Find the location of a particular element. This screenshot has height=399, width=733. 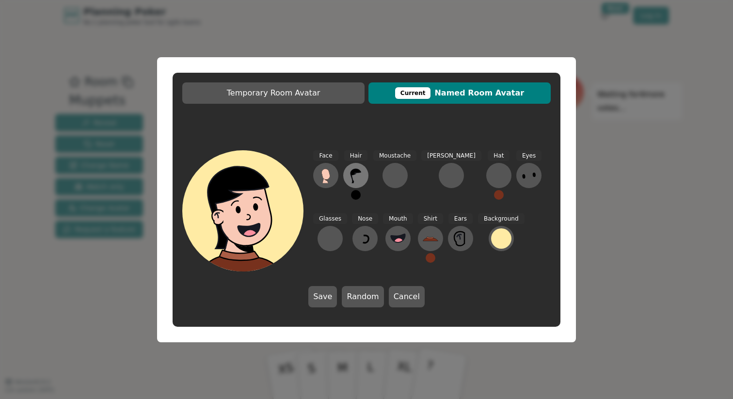

button: Save is located at coordinates (322, 297).